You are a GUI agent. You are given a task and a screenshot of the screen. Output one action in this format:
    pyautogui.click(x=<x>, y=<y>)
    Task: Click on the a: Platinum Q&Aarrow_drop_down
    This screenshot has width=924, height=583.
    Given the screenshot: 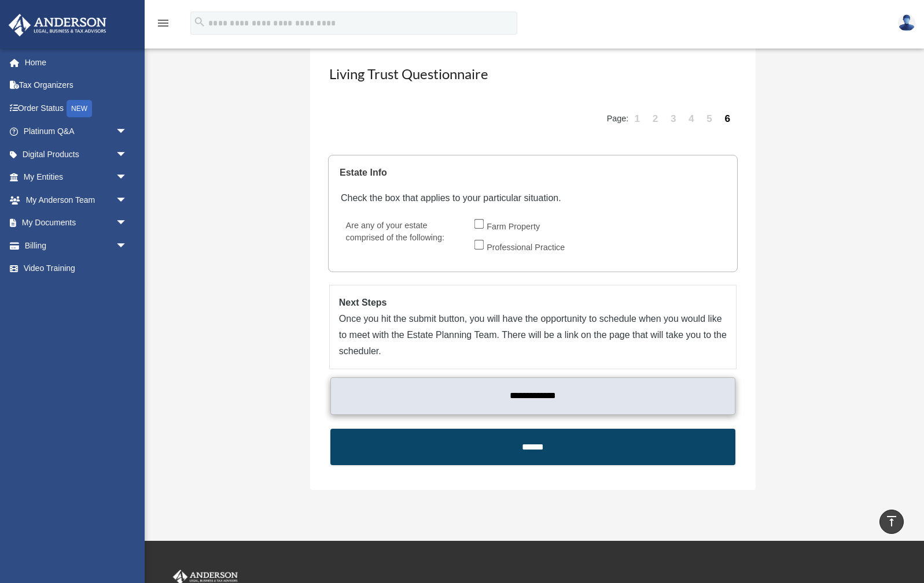 What is the action you would take?
    pyautogui.click(x=76, y=132)
    